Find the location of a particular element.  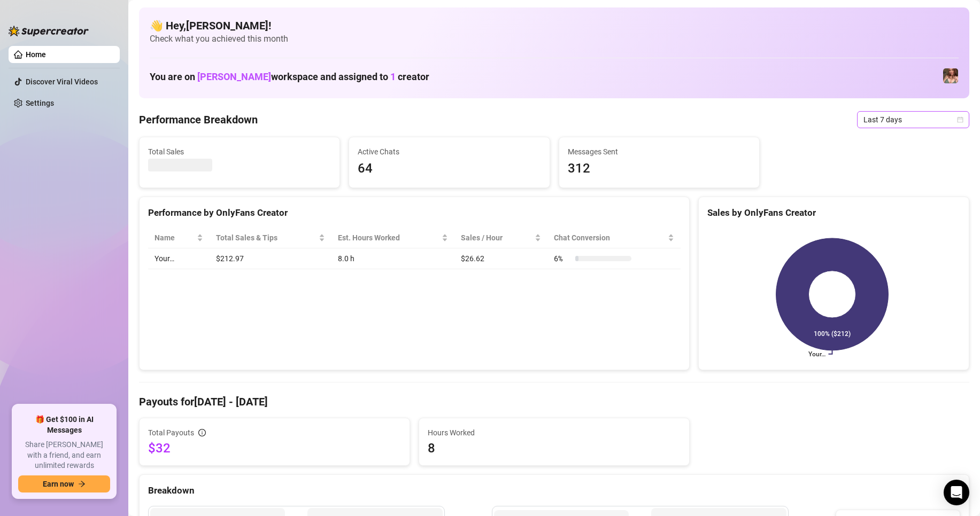

div: Open Intercom Messenger is located at coordinates (957, 493).